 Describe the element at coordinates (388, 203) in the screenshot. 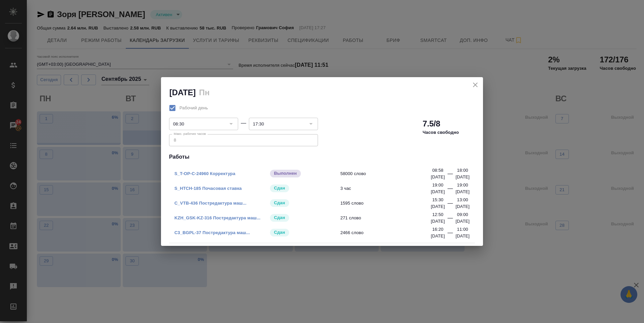

I see `span: 1595 слово` at that location.